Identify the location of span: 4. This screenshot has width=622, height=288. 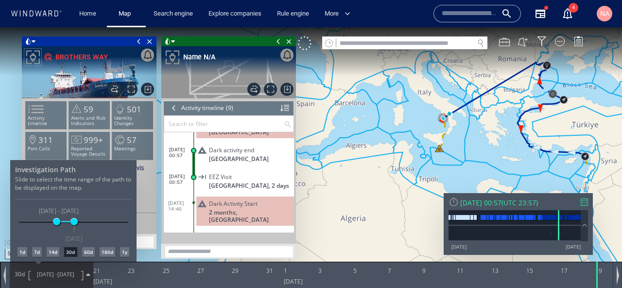
(574, 8).